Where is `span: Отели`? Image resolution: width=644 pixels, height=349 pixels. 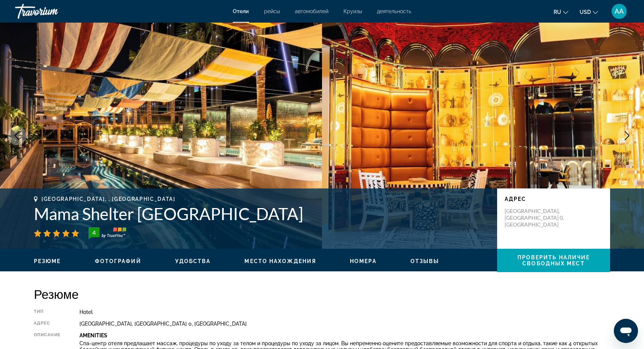 span: Отели is located at coordinates (241, 11).